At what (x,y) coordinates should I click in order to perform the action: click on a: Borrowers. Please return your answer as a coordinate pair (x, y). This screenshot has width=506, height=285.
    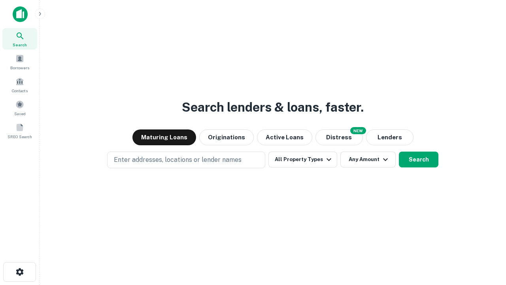
    Looking at the image, I should click on (20, 62).